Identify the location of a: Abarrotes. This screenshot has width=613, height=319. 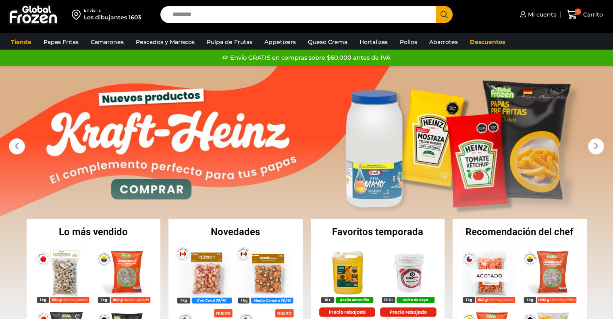
(443, 42).